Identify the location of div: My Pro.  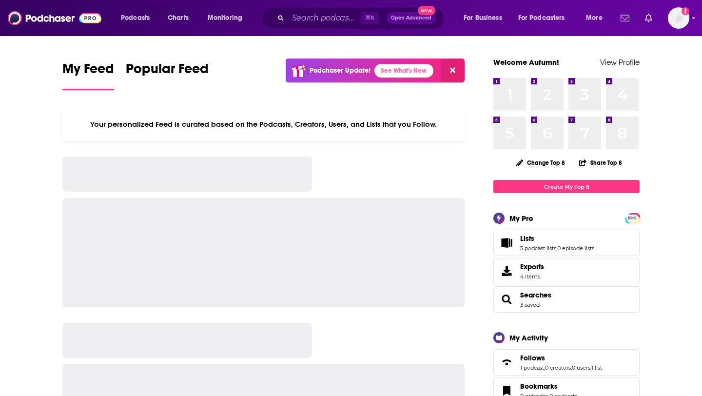
(521, 218).